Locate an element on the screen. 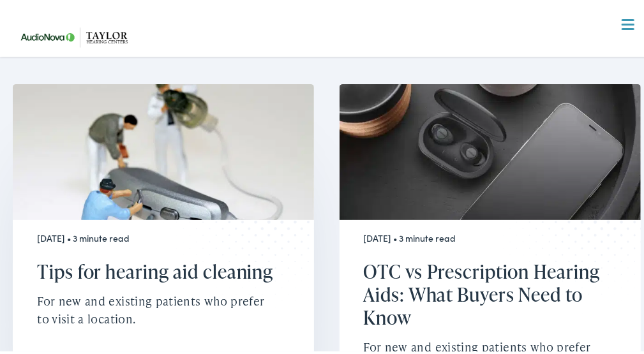 The image size is (644, 354). a: What We Offer is located at coordinates (331, 71).